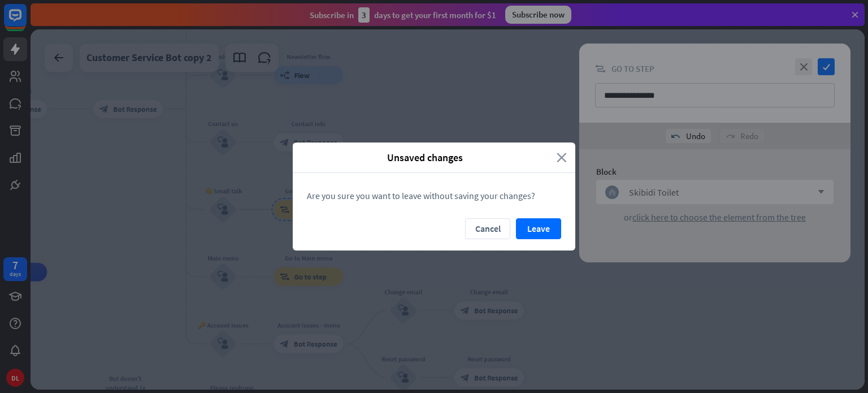  I want to click on button: Open LiveChat chat widget, so click(26, 21).